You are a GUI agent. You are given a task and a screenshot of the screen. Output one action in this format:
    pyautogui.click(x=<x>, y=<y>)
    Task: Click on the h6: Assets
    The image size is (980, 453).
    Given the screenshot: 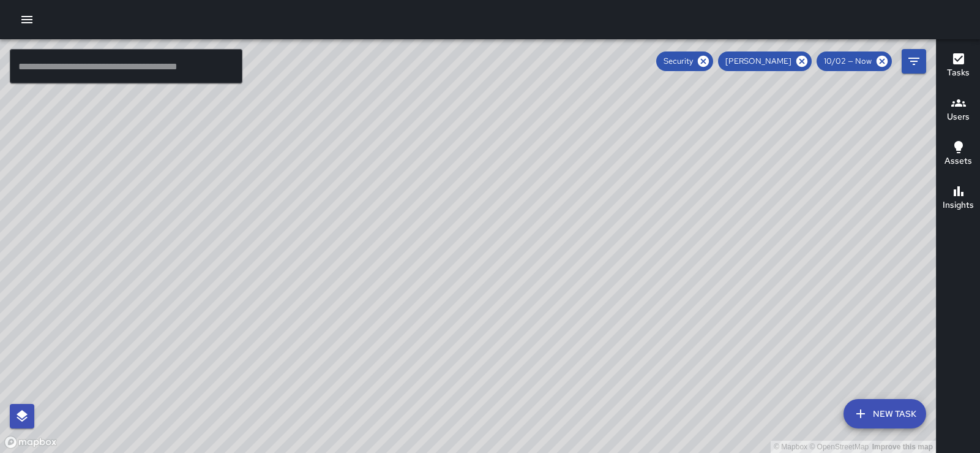 What is the action you would take?
    pyautogui.click(x=958, y=161)
    